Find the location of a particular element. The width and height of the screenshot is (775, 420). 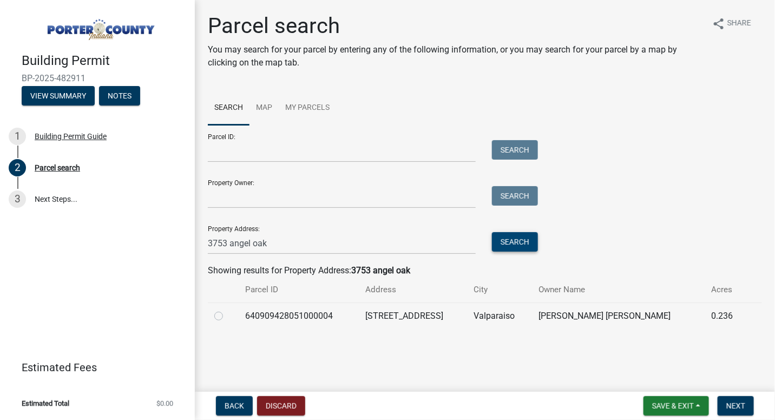

span: Next is located at coordinates (736, 406).